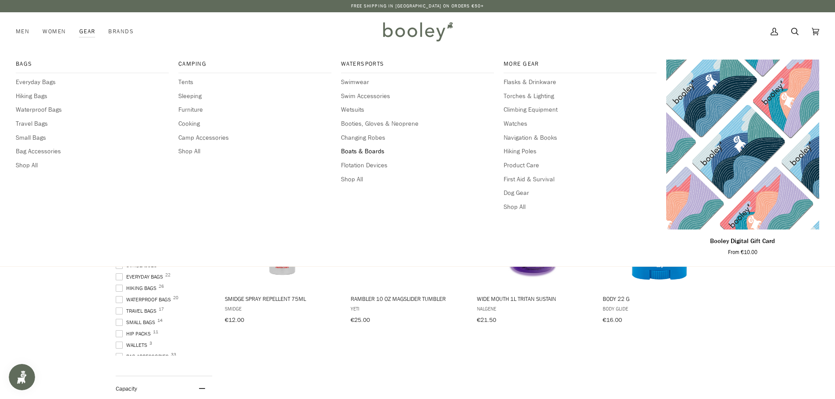 The width and height of the screenshot is (835, 399). Describe the element at coordinates (580, 64) in the screenshot. I see `span: More Gear` at that location.